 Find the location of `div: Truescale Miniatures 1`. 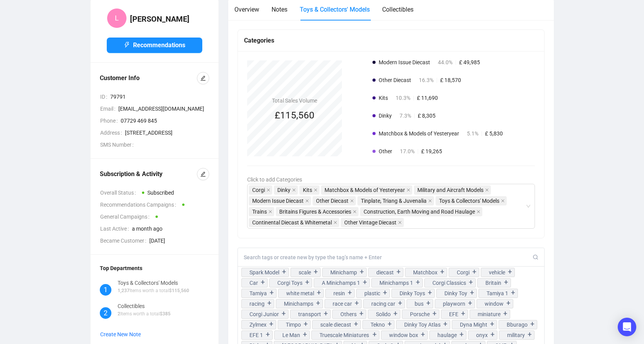

div: Truescale Miniatures 1 is located at coordinates (344, 335).